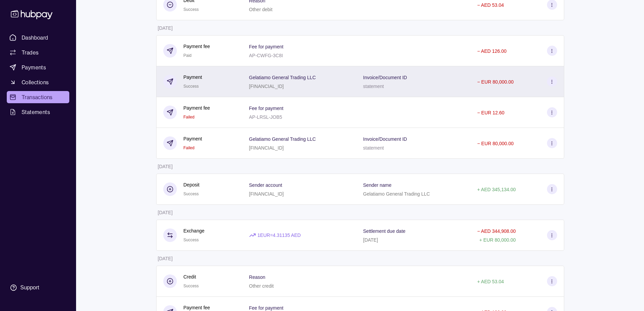 This screenshot has height=311, width=644. I want to click on p: AP-CWFG-3C8I, so click(266, 56).